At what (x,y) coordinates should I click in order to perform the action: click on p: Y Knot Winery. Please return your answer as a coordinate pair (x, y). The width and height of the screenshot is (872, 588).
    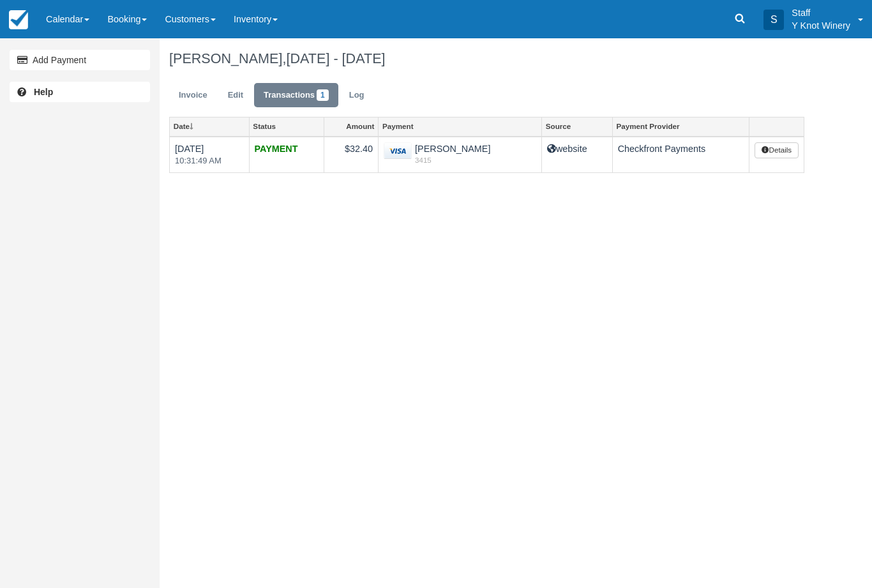
    Looking at the image, I should click on (821, 25).